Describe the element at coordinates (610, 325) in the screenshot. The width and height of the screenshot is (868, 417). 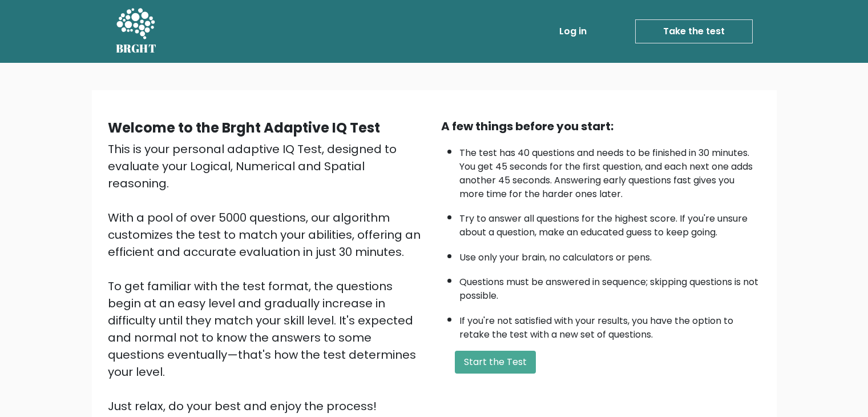
I see `li: If you're not satisfied with your results, you have the option to retake the test with a new set ...` at that location.